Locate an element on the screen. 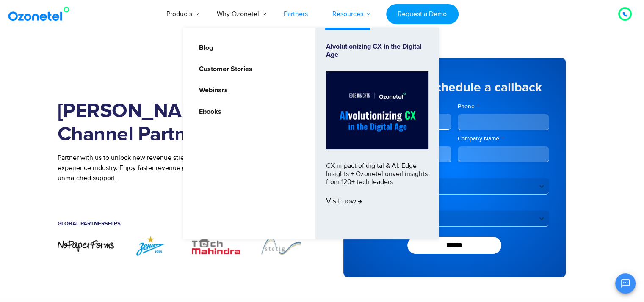 The height and width of the screenshot is (302, 644). img: Alvolutionizing.jpg is located at coordinates (377, 110).